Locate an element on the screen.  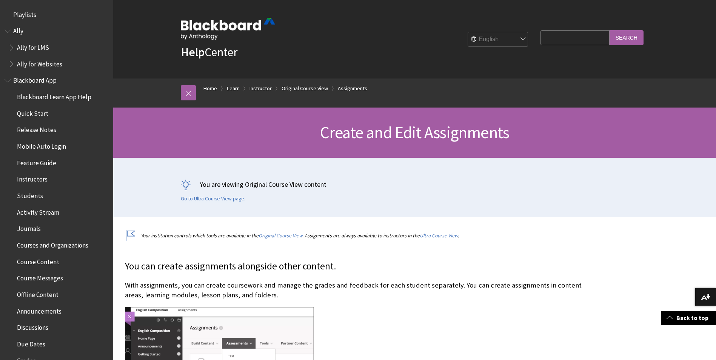
span: Activity Stream is located at coordinates (38, 211).